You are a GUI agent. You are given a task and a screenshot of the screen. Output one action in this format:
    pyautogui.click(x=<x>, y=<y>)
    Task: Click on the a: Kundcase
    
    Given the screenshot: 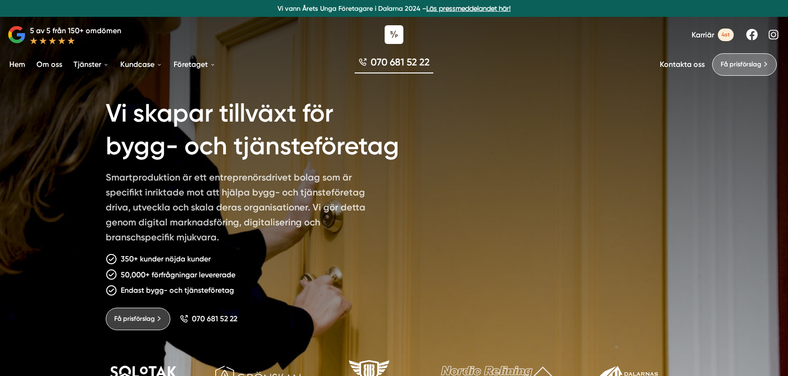 What is the action you would take?
    pyautogui.click(x=141, y=64)
    